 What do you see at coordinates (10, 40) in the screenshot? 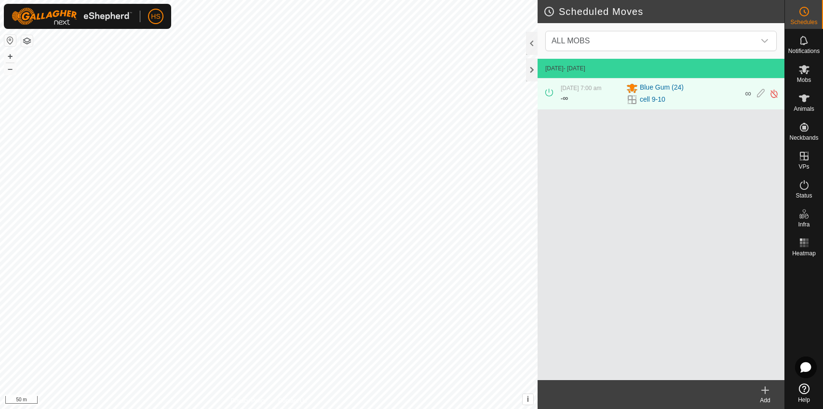
I see `button: Reset Map` at bounding box center [10, 40].